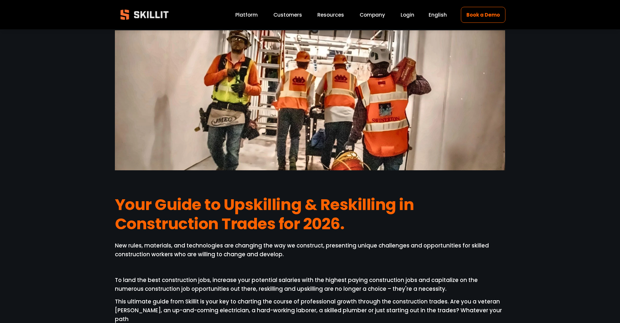 This screenshot has width=620, height=323. What do you see at coordinates (310, 285) in the screenshot?
I see `p: To land the best construction jobs, increase your potential salaries with the highest paying cons...` at bounding box center [310, 285].